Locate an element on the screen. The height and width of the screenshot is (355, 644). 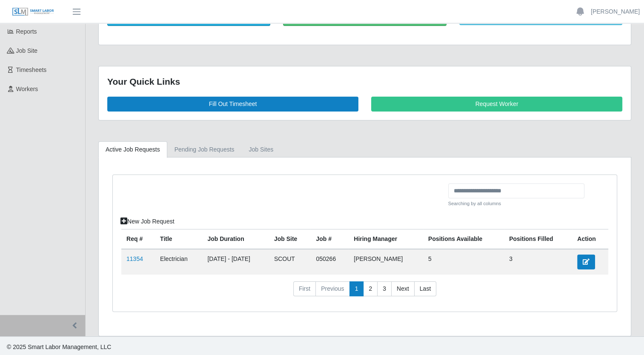
a: 2 is located at coordinates (370, 289).